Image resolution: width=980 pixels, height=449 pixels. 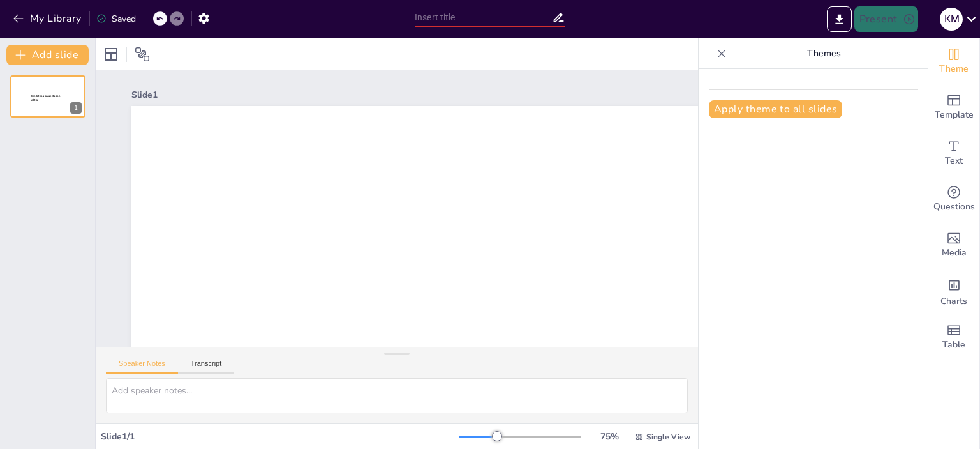 What do you see at coordinates (48, 96) in the screenshot?
I see `div: Sendsteps presentation editor1` at bounding box center [48, 96].